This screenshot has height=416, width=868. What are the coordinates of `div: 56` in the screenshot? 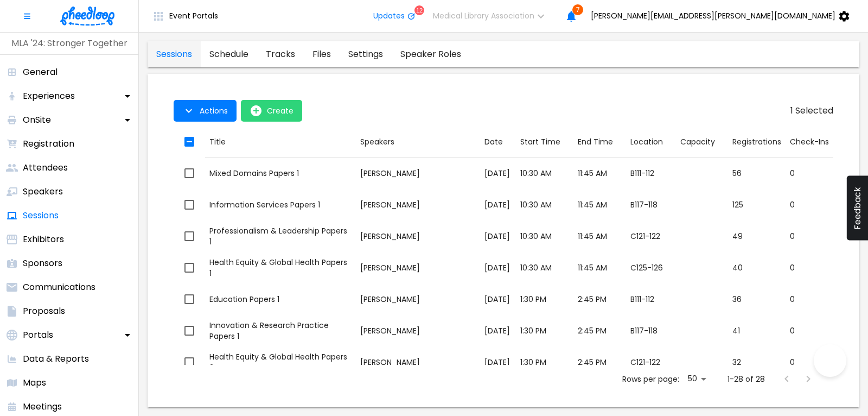 It's located at (757, 173).